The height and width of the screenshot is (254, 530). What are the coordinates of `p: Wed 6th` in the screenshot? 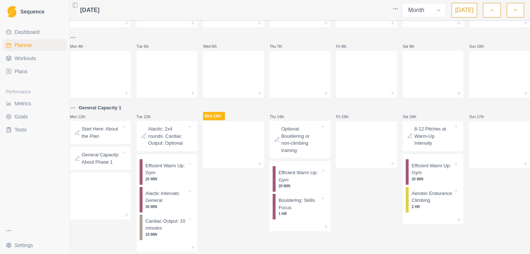 It's located at (214, 46).